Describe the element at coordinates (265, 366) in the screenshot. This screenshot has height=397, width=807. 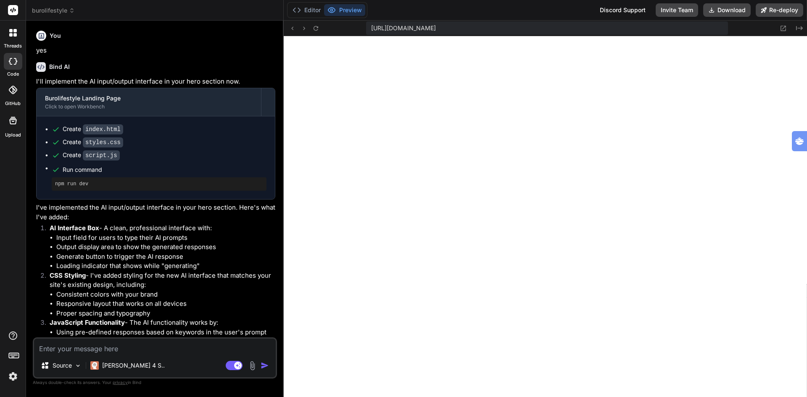
I see `img: icon` at that location.